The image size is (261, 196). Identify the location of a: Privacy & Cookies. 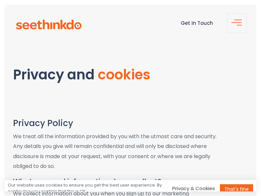
(193, 188).